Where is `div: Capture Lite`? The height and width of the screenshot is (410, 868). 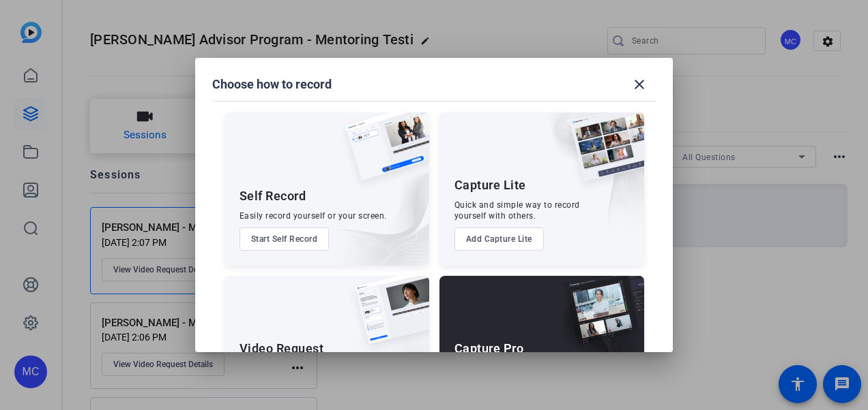 div: Capture Lite is located at coordinates (489, 185).